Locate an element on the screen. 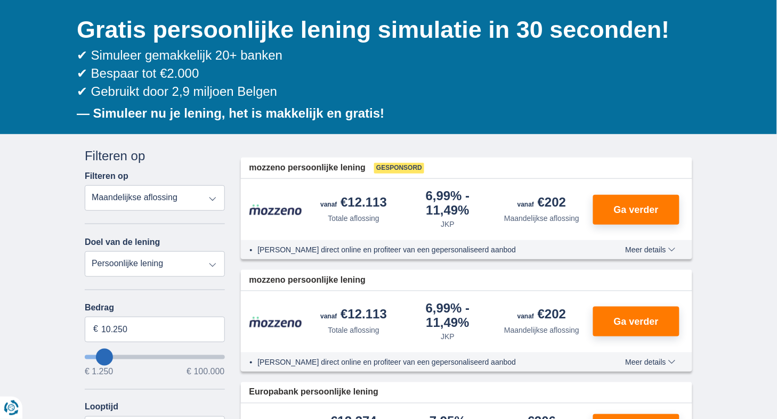 The width and height of the screenshot is (777, 419). input: wantToBorrow is located at coordinates (155, 358).